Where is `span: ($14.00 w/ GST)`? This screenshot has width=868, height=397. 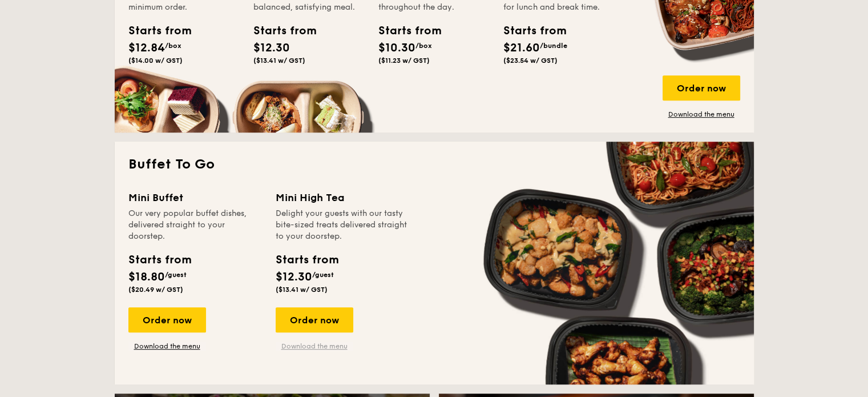 span: ($14.00 w/ GST) is located at coordinates (155, 61).